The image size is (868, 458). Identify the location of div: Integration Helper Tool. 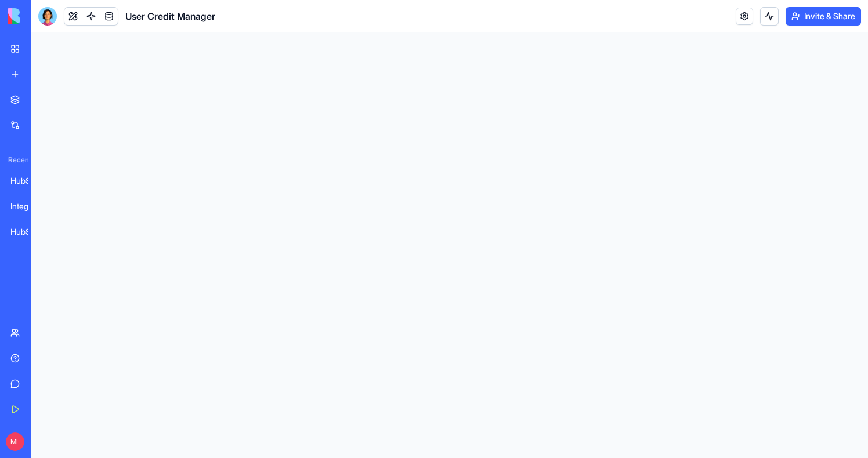
(26, 206).